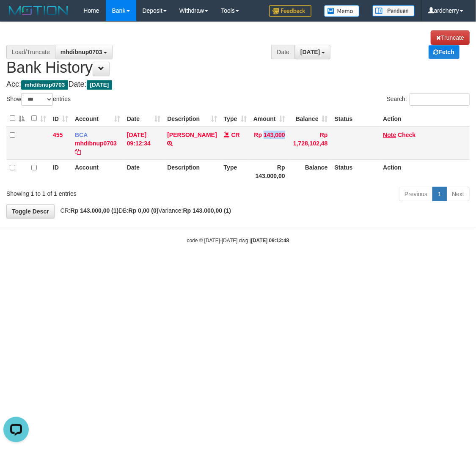  I want to click on span: CR, so click(236, 135).